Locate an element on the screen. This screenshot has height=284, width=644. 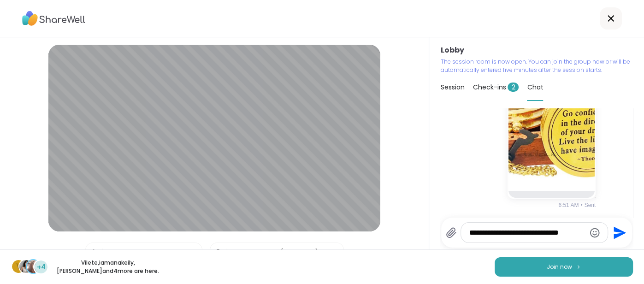
button: Send is located at coordinates (618, 232).